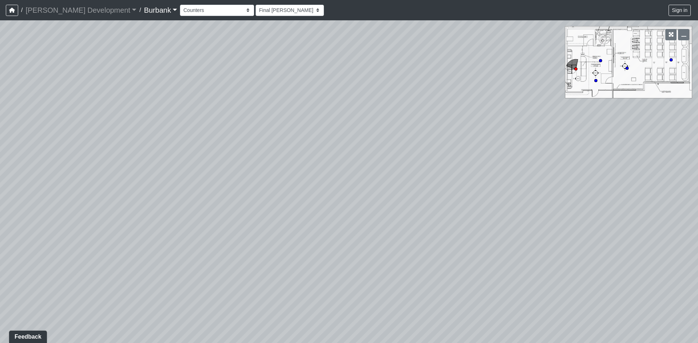 This screenshot has width=698, height=343. What do you see at coordinates (161, 10) in the screenshot?
I see `a: Burbank` at bounding box center [161, 10].